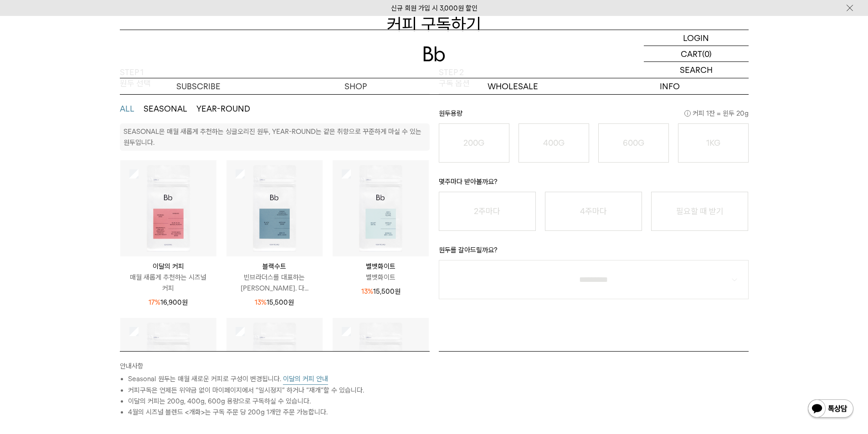 This screenshot has width=868, height=434. What do you see at coordinates (593, 184) in the screenshot?
I see `p: 몇주마다 받아볼까요?` at bounding box center [593, 184].